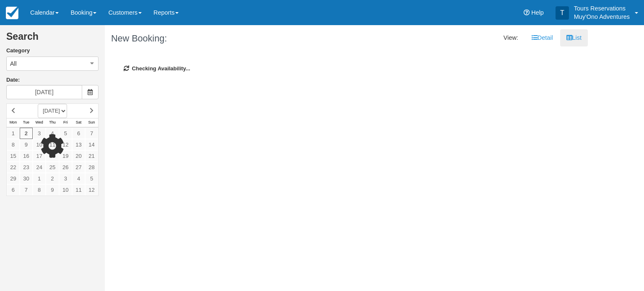 The height and width of the screenshot is (291, 644). I want to click on img: checkfront-main-nav-mini-logo.png, so click(12, 13).